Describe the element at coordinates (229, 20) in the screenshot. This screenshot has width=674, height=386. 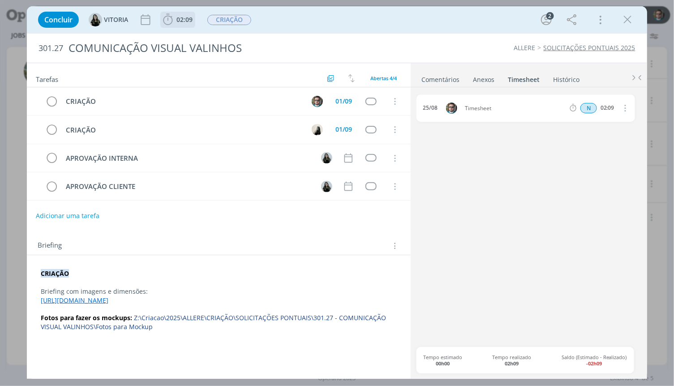
I see `button: CRIAÇÃO` at that location.